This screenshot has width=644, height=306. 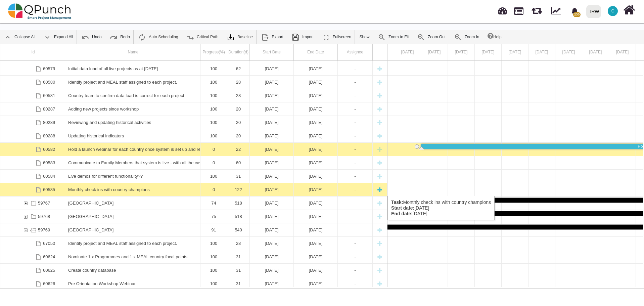 What do you see at coordinates (316, 176) in the screenshot?
I see `div: 31-03-2025` at bounding box center [316, 176].